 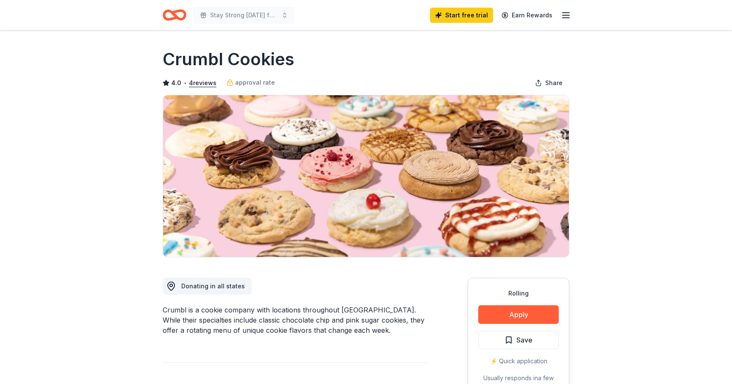 I want to click on h1: Crumbl Cookies, so click(x=228, y=59).